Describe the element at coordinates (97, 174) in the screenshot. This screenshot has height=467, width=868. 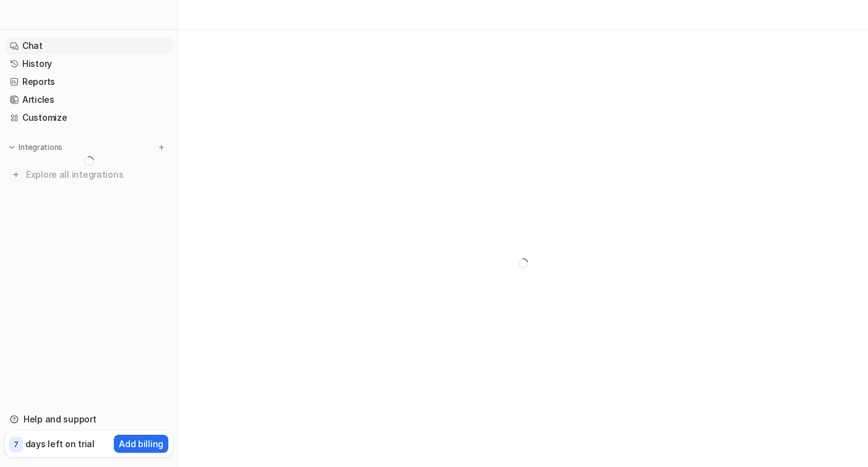
I see `span: Explore all integrations` at that location.